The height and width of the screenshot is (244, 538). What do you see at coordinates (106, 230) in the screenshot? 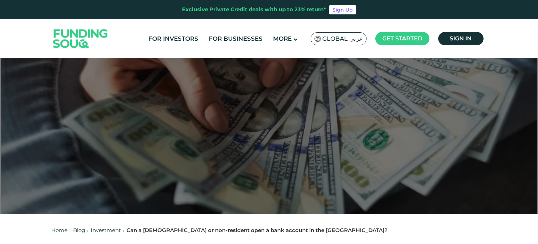
I see `a: Investment` at bounding box center [106, 230].